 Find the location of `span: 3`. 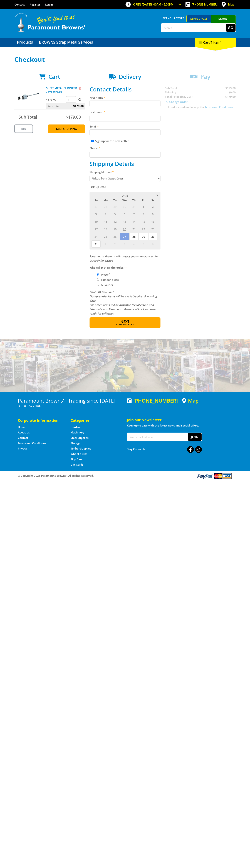

span: 3 is located at coordinates (124, 244).